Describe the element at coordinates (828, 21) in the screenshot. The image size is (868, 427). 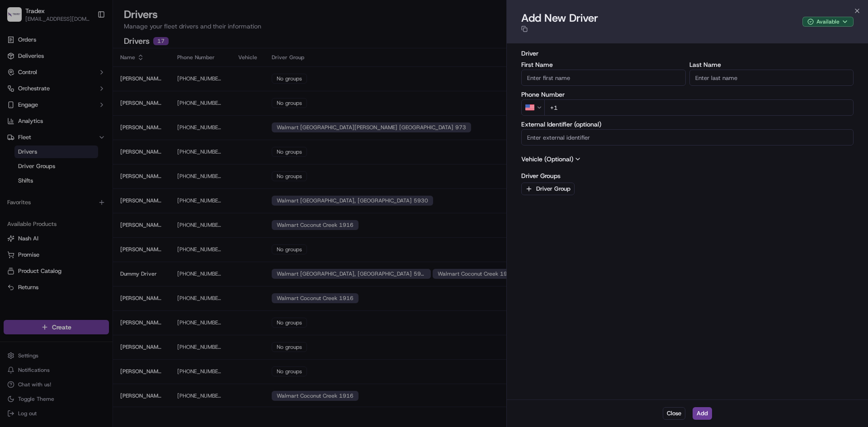
I see `button: Available` at that location.